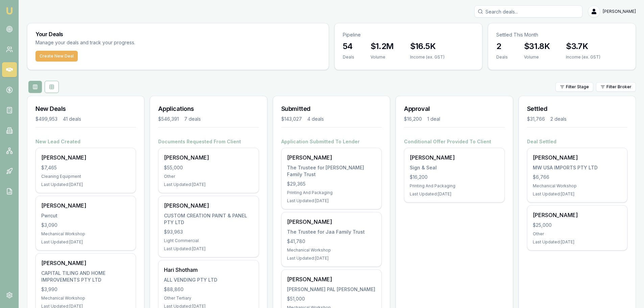 The height and width of the screenshot is (308, 644). Describe the element at coordinates (577, 177) in the screenshot. I see `div: $6,766` at that location.